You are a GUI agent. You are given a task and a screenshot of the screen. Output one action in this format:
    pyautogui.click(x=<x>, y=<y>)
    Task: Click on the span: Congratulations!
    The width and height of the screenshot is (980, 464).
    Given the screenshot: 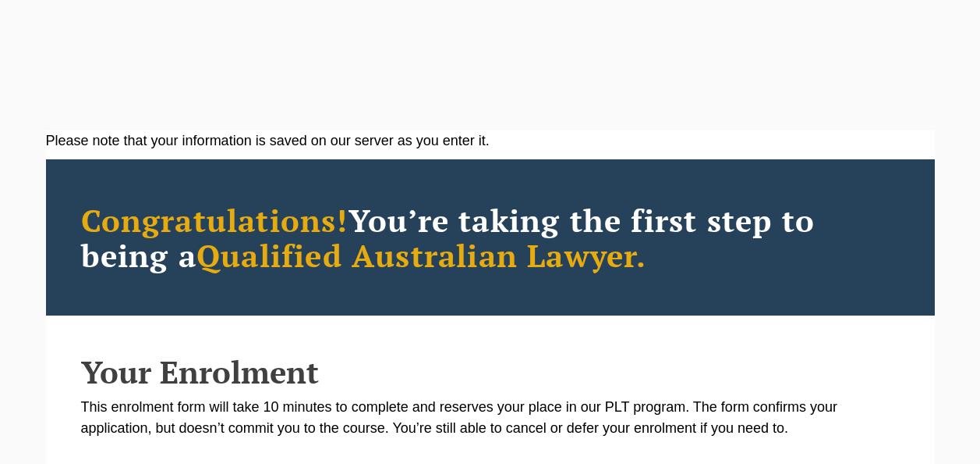 What is the action you would take?
    pyautogui.click(x=215, y=219)
    